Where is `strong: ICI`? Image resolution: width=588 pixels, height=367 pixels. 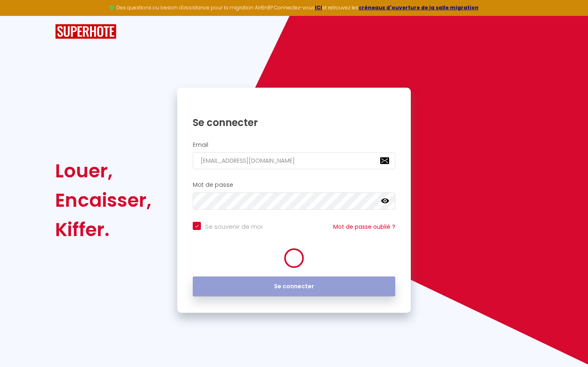 strong: ICI is located at coordinates (318, 8).